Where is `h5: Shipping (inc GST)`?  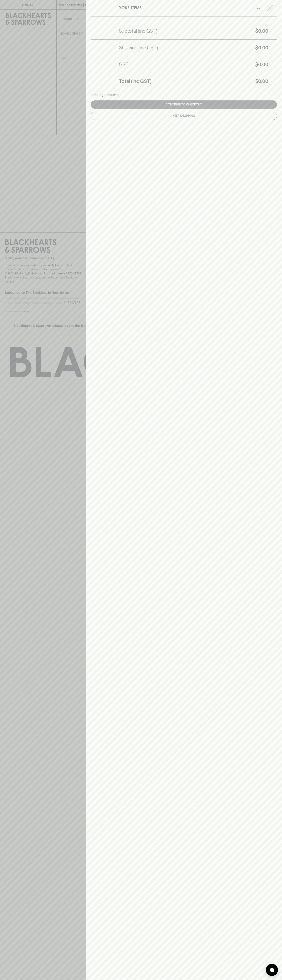 h5: Shipping (inc GST) is located at coordinates (138, 48).